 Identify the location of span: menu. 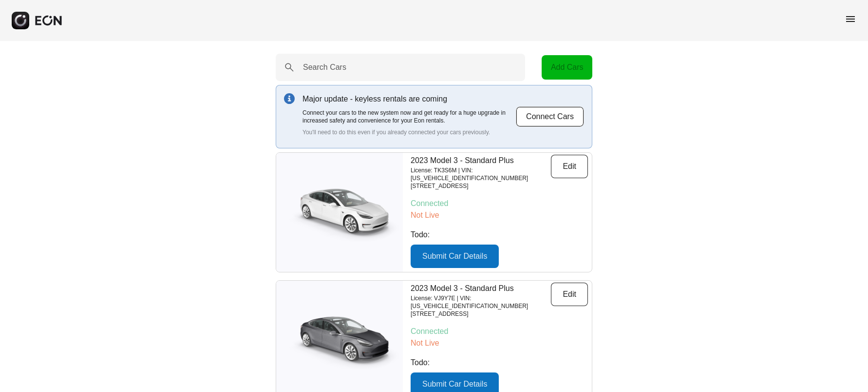
(851, 19).